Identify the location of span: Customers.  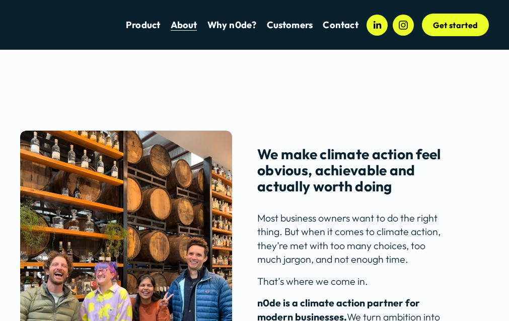
(290, 25).